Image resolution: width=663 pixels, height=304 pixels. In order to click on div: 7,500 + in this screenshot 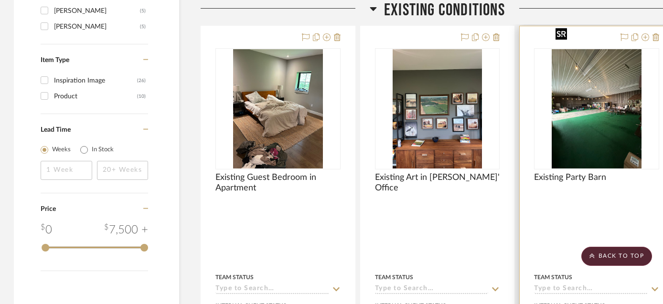, I will do `click(126, 230)`.